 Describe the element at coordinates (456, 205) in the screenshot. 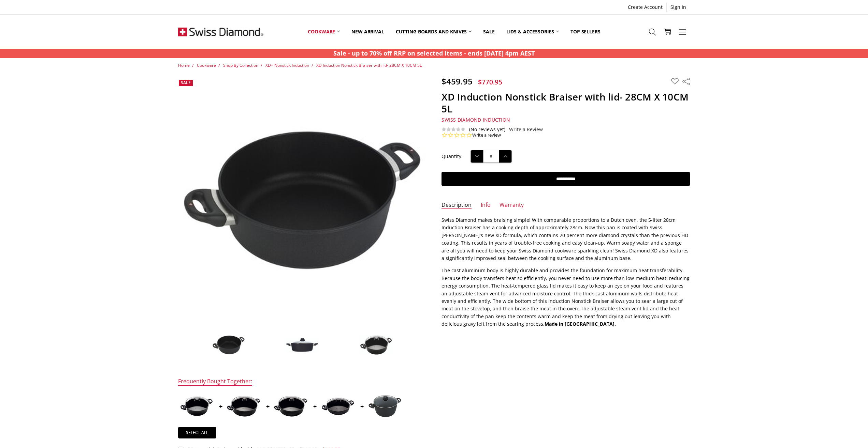

I see `a: Description` at that location.